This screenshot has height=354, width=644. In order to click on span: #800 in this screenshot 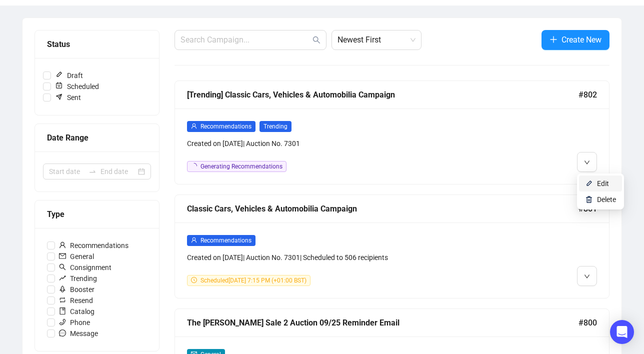, I will do `click(588, 323)`.